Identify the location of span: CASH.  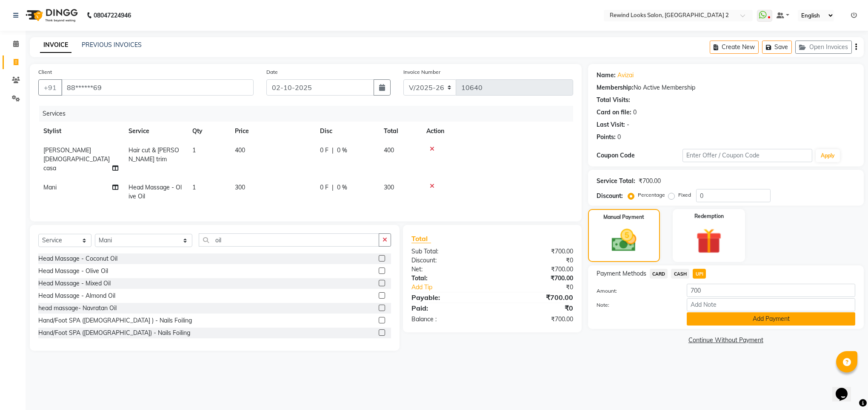
(680, 273).